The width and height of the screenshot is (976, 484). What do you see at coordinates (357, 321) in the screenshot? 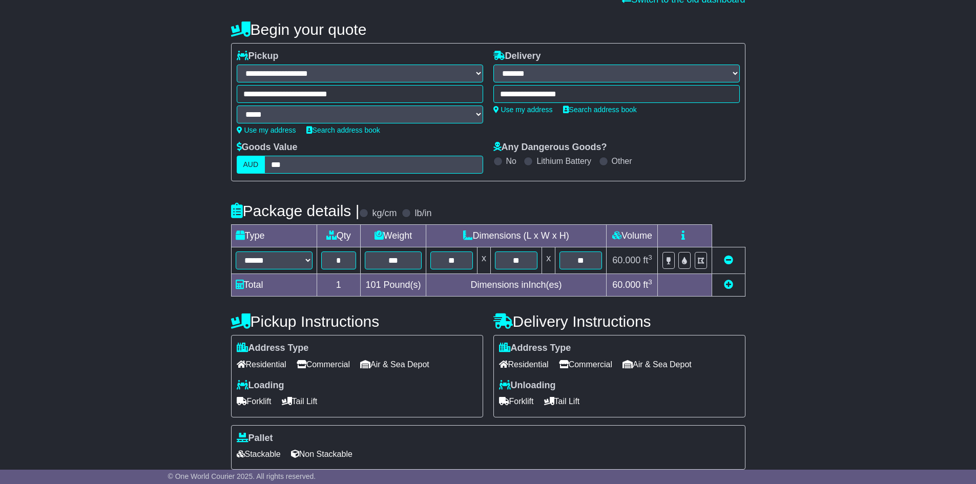
I see `h4: Pickup Instructions` at bounding box center [357, 321].